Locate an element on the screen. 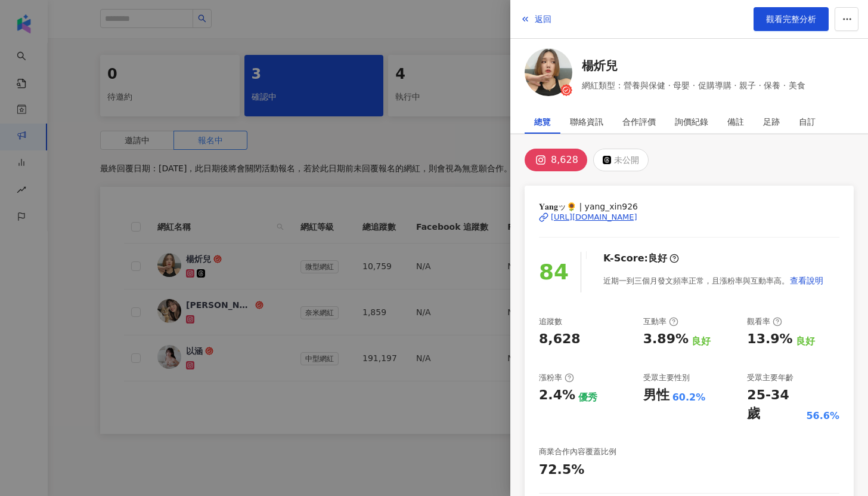 The height and width of the screenshot is (496, 868). div: 男性 is located at coordinates (656, 395).